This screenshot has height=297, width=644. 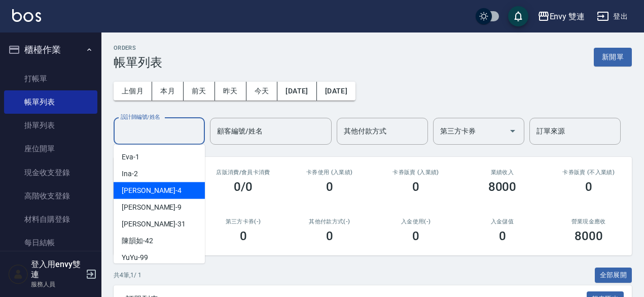 What do you see at coordinates (567, 16) in the screenshot?
I see `div: Envy 雙連` at bounding box center [567, 16].